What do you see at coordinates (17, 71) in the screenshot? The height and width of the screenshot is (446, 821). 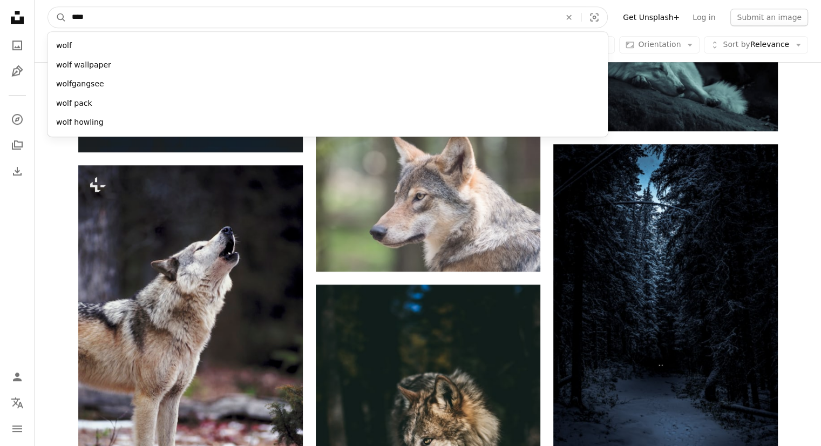 I see `a: Illustrations` at bounding box center [17, 71].